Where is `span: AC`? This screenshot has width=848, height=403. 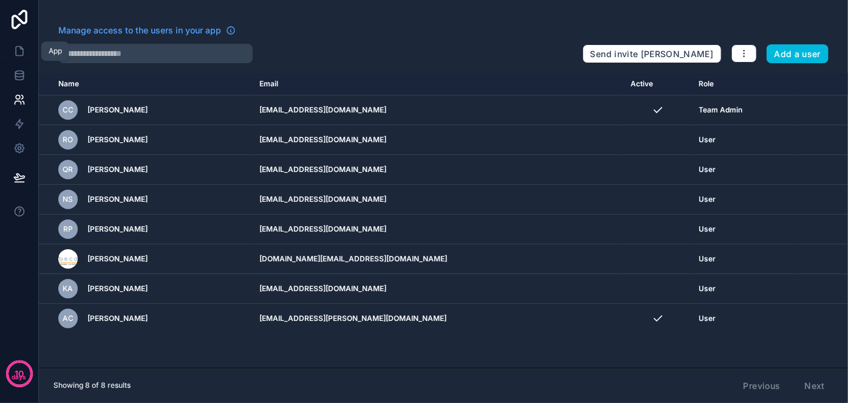 span: AC is located at coordinates (68, 318).